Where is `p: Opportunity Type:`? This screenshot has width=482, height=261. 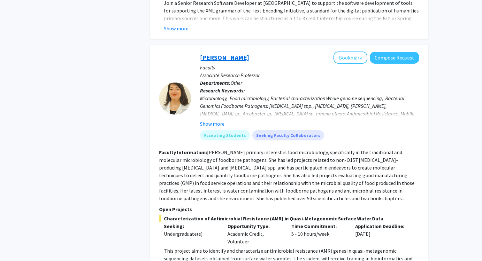
p: Opportunity Type: is located at coordinates (255, 226).